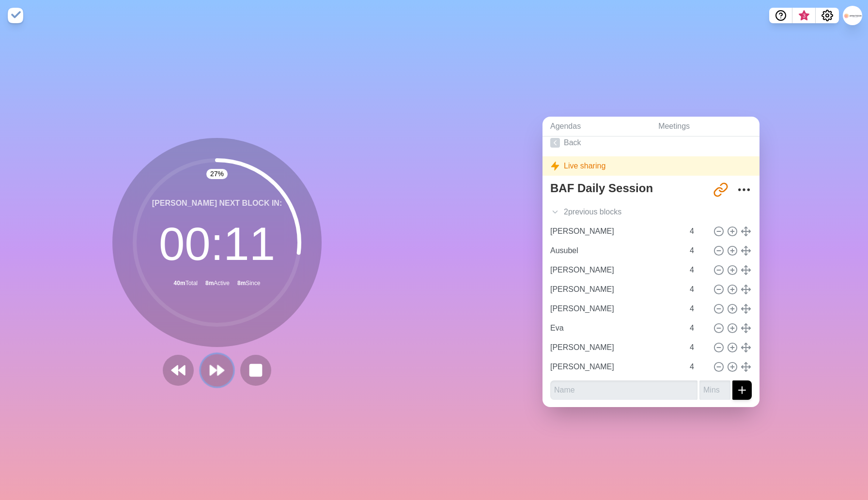  Describe the element at coordinates (721, 190) in the screenshot. I see `button: Share link` at that location.